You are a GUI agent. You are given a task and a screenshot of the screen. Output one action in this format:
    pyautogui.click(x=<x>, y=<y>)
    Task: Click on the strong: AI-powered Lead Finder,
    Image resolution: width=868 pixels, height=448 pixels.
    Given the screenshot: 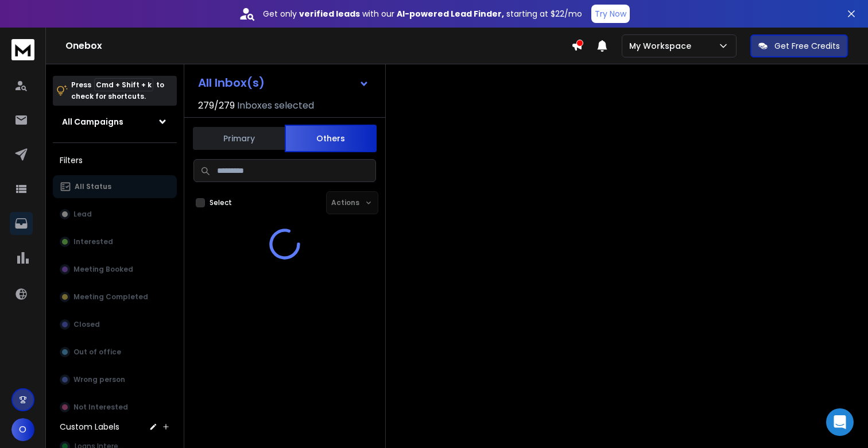 What is the action you would take?
    pyautogui.click(x=450, y=14)
    